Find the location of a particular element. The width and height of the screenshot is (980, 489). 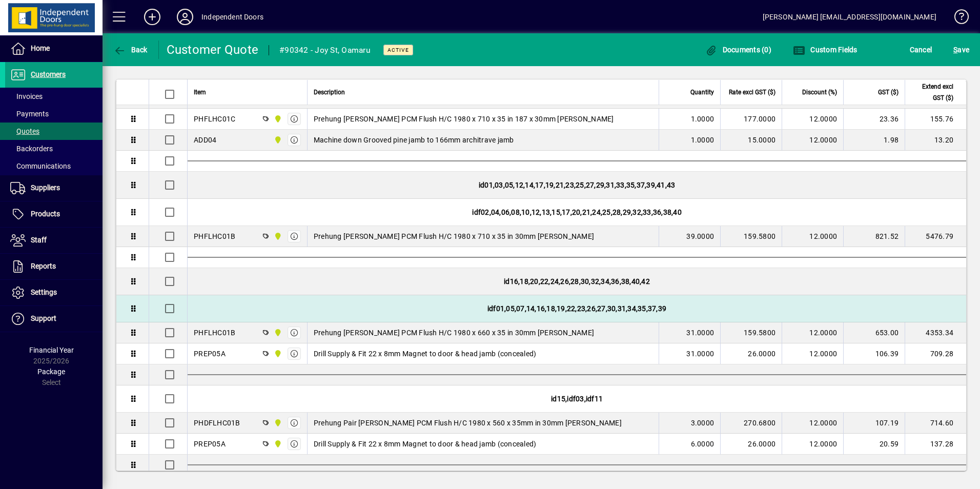

td: 1.98 is located at coordinates (874, 140).